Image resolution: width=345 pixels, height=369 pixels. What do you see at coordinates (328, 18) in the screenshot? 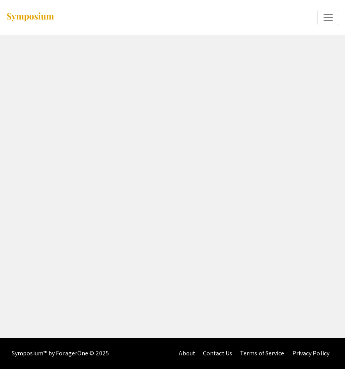
I see `button: Expand or Collapse Menu` at bounding box center [328, 18].